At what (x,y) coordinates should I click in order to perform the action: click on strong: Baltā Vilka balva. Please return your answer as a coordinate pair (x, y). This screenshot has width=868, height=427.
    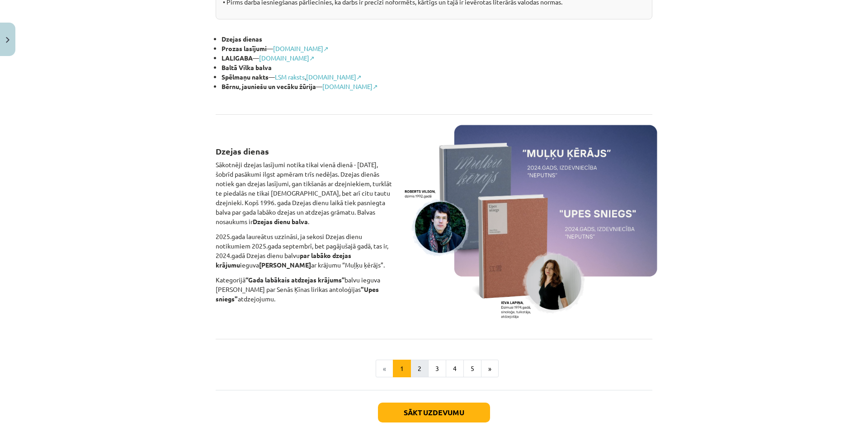
    Looking at the image, I should click on (247, 67).